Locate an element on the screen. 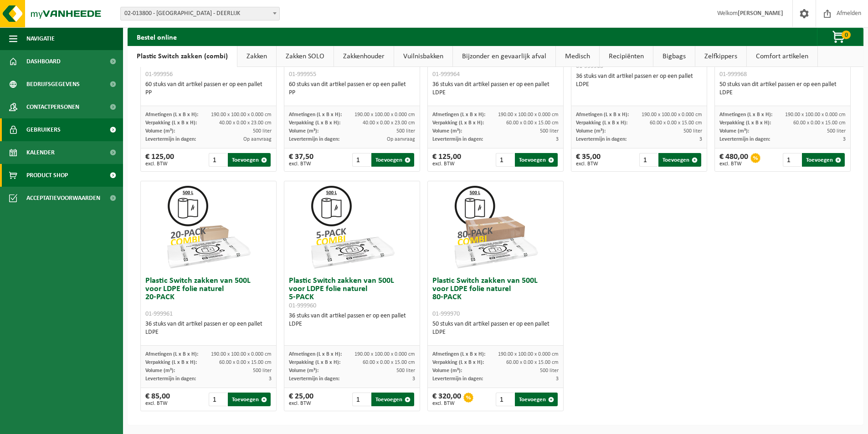 This screenshot has height=434, width=868. span: 0 is located at coordinates (846, 34).